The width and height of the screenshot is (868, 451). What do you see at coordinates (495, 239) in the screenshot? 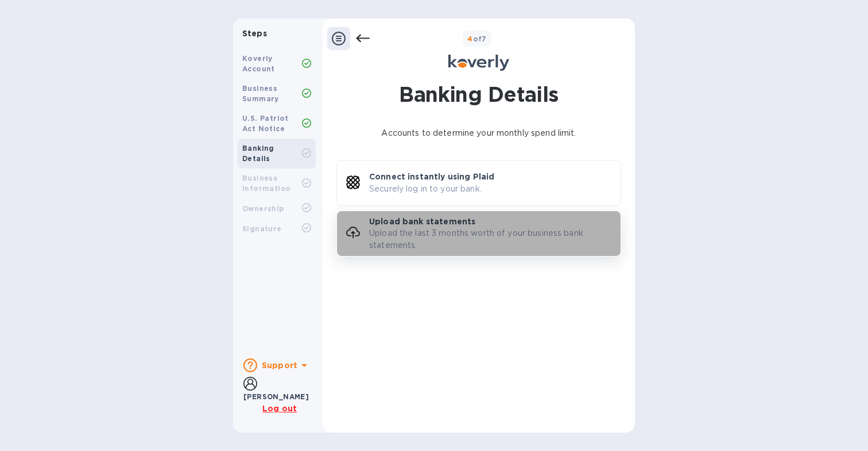
I see `p: Upload the last 3 months worth of your business bank statements.` at bounding box center [495, 239].